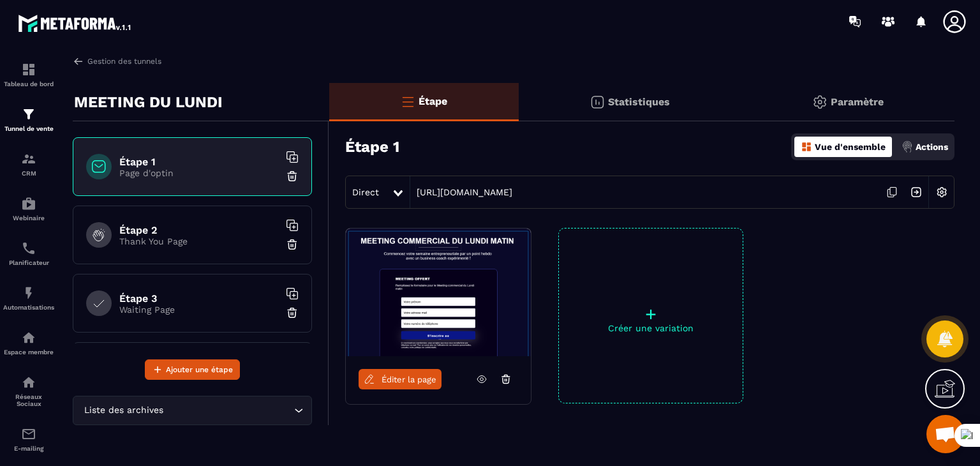 The image size is (980, 466). Describe the element at coordinates (29, 448) in the screenshot. I see `p: E-mailing` at that location.